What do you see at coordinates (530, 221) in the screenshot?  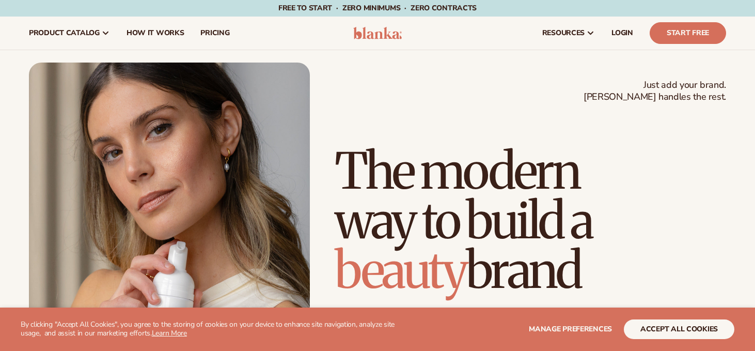 I see `h1: The modern way to build a brand` at bounding box center [530, 221].